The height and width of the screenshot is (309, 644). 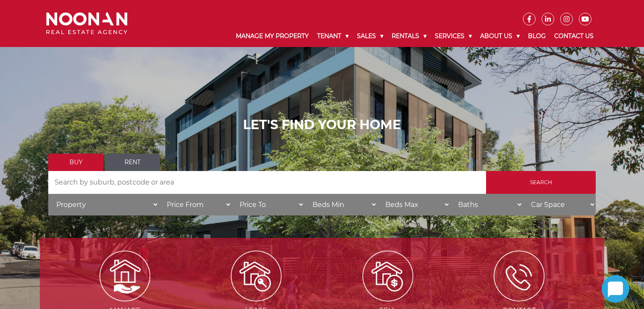 I want to click on img: ICONS, so click(x=519, y=276).